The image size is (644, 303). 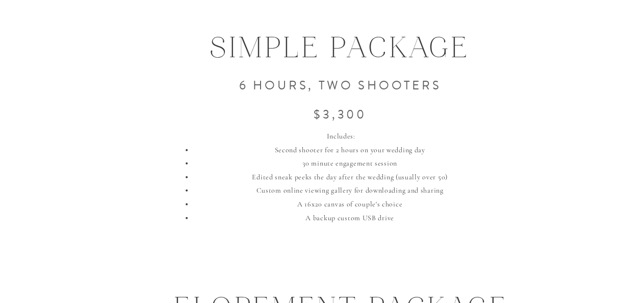 What do you see at coordinates (341, 136) in the screenshot?
I see `span: Includes:` at bounding box center [341, 136].